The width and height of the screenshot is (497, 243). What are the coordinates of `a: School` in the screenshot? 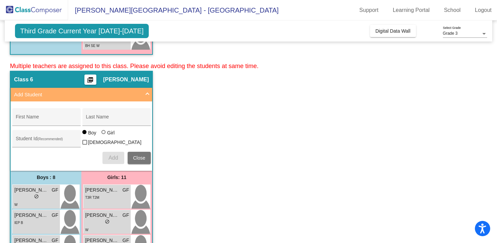 It's located at (452, 10).